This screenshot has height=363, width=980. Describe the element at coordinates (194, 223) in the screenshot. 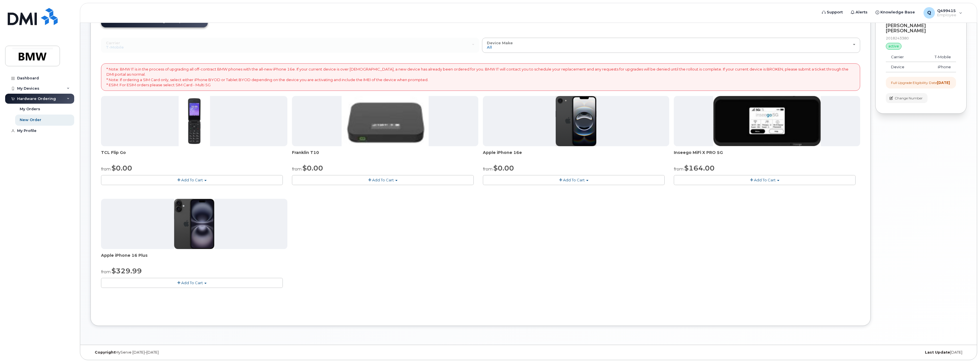

I see `img: iphone_16_plus.png` at that location.